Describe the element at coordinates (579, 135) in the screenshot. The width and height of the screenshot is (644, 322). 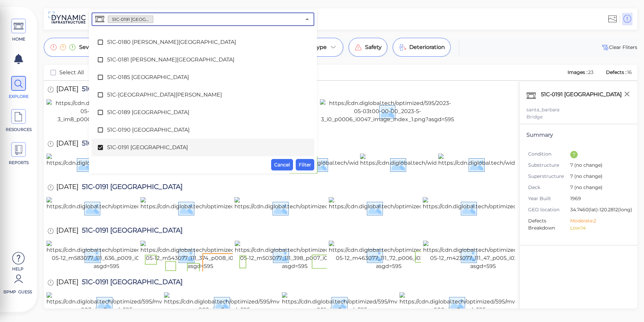
I see `div: Summary` at that location.